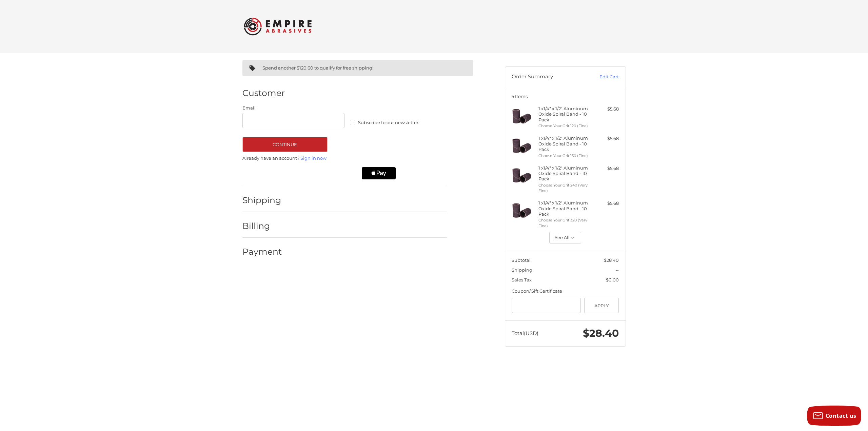 This screenshot has height=431, width=868. I want to click on button: Contact us, so click(834, 415).